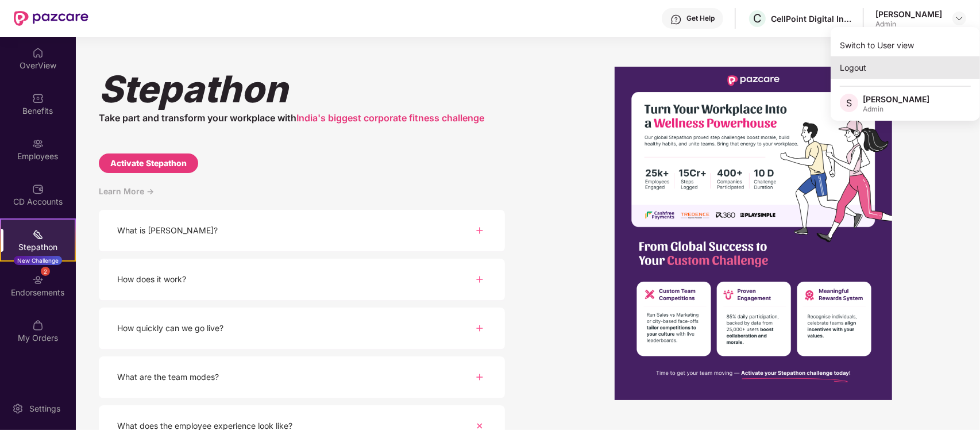 This screenshot has width=980, height=430. Describe the element at coordinates (51, 18) in the screenshot. I see `img: New Pazcare Logo` at that location.